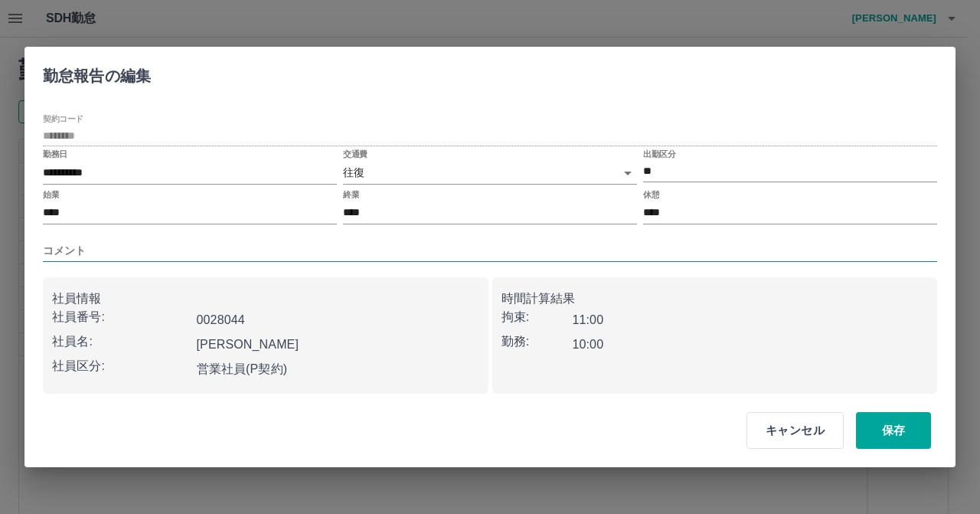  I want to click on p: 社員名:, so click(121, 342).